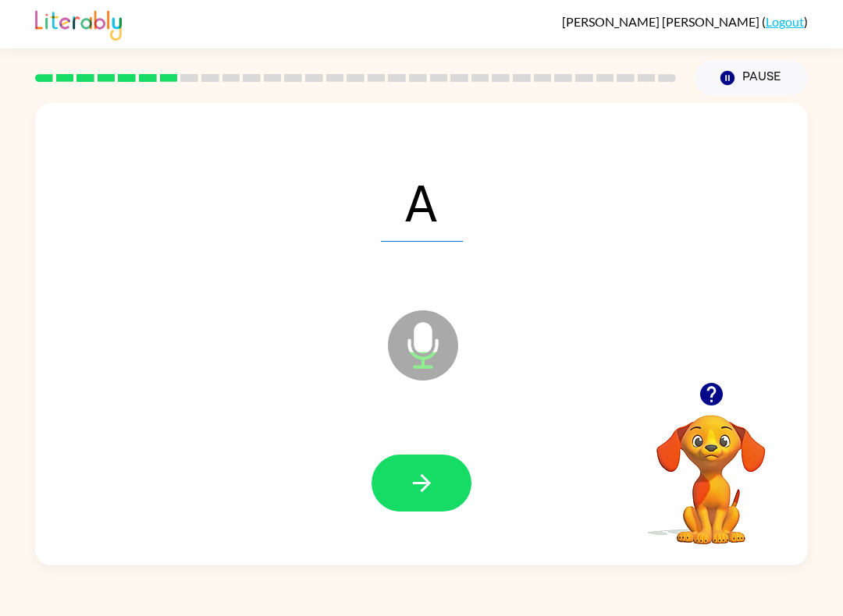  Describe the element at coordinates (711, 469) in the screenshot. I see `video: Your browser must support playing .mp4 files to use Literably. Please try using another browser.` at that location.